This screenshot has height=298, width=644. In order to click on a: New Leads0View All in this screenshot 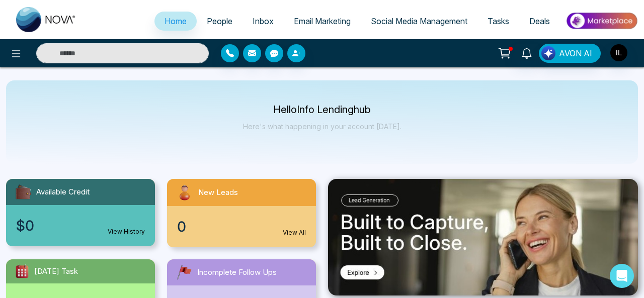, I will do `click(241, 214)`.